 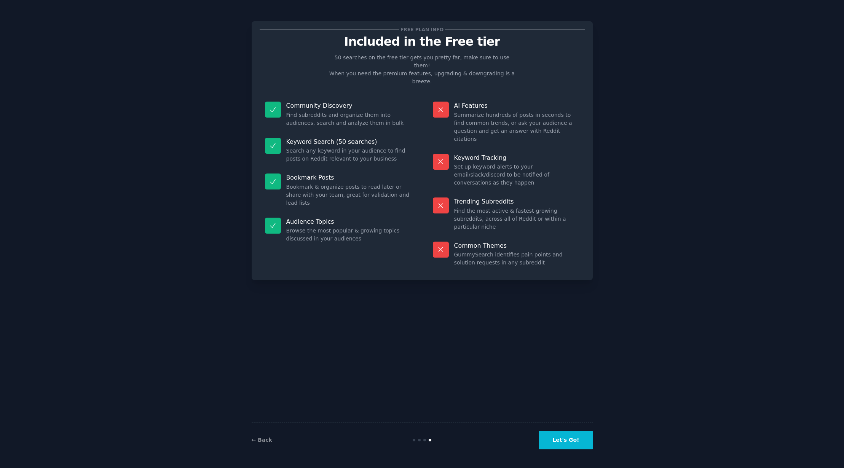 I want to click on dd: Bookmark & organize posts to read later or share with your team, great for validation and lead lists, so click(x=349, y=195).